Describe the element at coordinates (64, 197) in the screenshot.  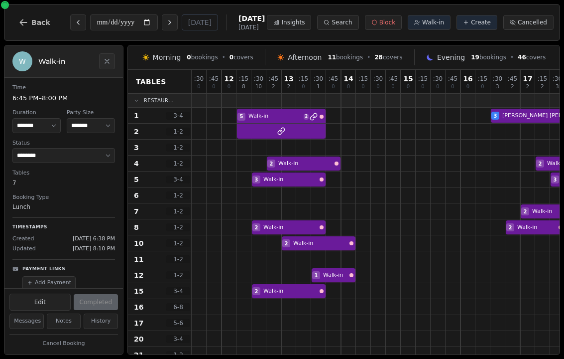
I see `dt: Booking Type` at that location.